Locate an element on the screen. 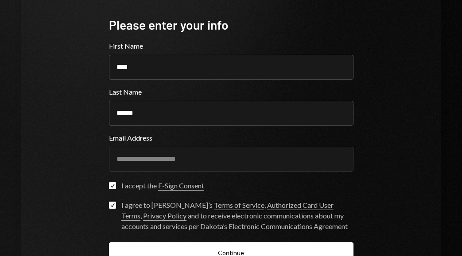  label: Email Address is located at coordinates (231, 138).